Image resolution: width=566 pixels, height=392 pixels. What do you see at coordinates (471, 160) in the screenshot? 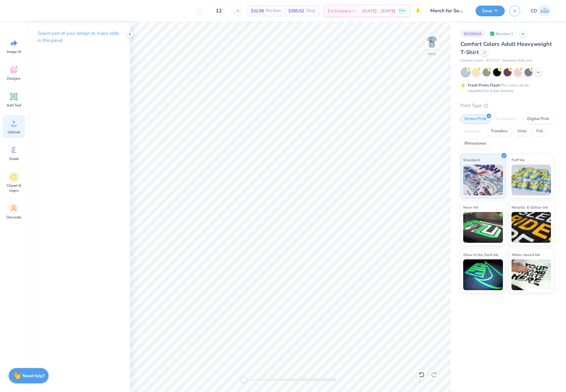
I see `span: Standard` at bounding box center [471, 160].